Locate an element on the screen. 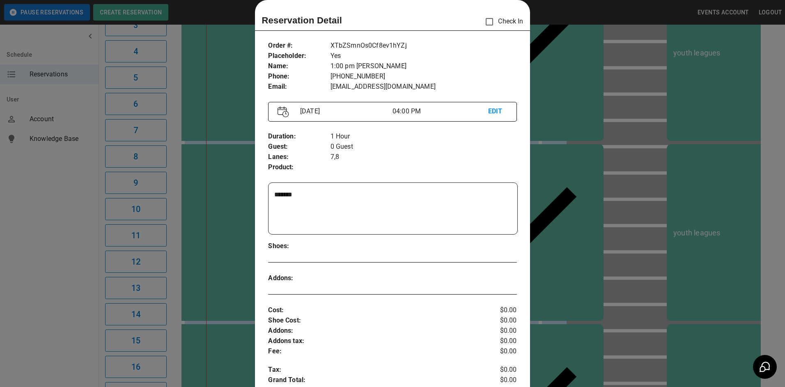  p: Shoes : is located at coordinates (299, 246).